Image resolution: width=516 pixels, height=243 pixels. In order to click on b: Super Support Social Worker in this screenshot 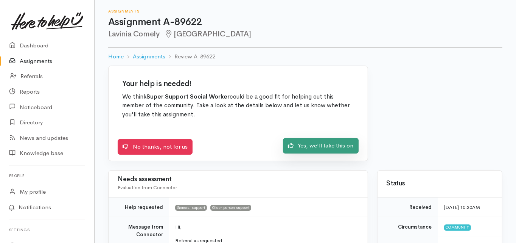, I will do `click(188, 96)`.